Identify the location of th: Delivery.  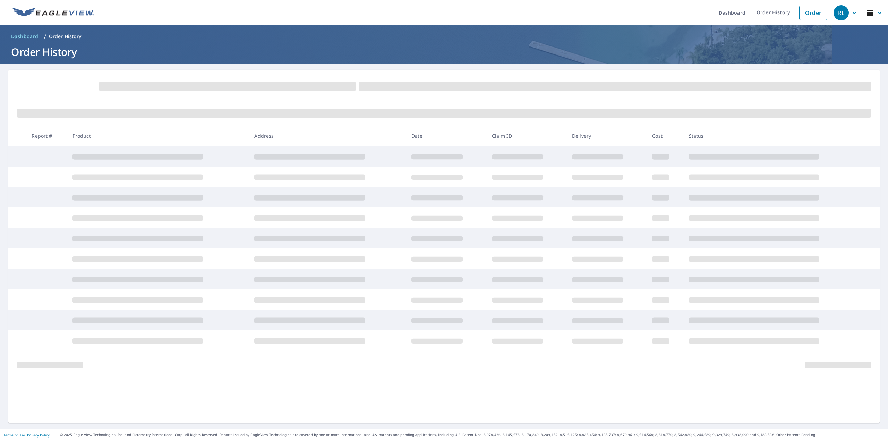
(607, 136).